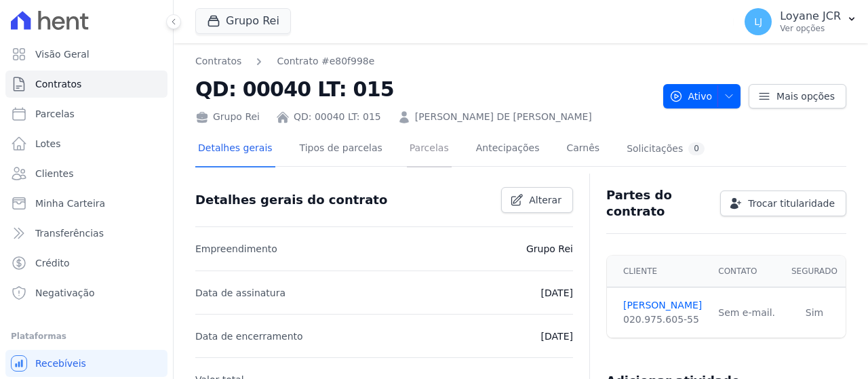 The height and width of the screenshot is (379, 868). Describe the element at coordinates (424, 89) in the screenshot. I see `h2: QD: 00040 LT: 015` at that location.